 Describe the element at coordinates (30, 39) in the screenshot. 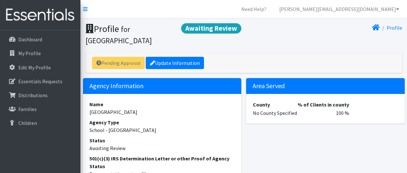

I see `p: Dashboard` at that location.